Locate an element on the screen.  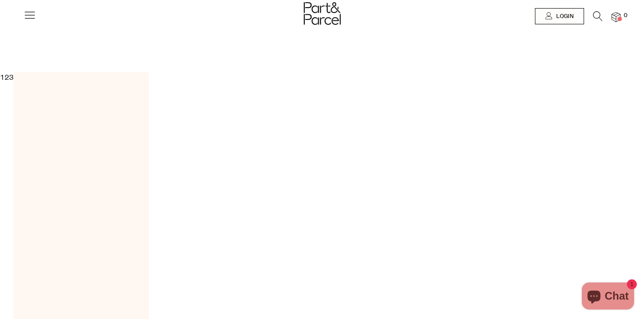
img: Part&Parcel is located at coordinates (322, 14).